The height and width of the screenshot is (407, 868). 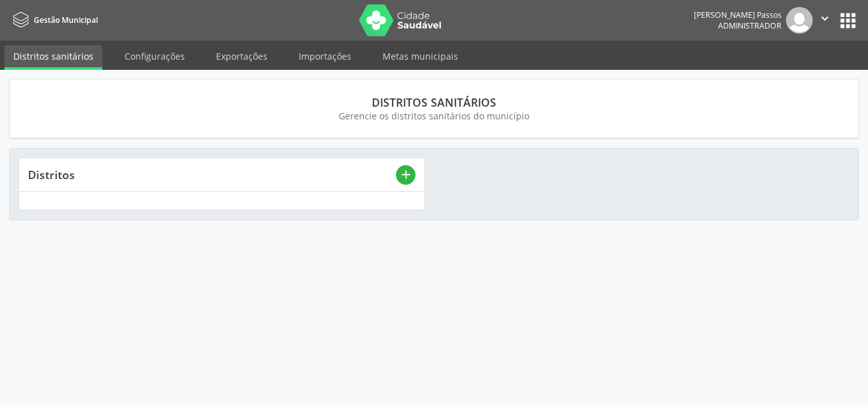 I want to click on a: Metas municipais, so click(x=420, y=56).